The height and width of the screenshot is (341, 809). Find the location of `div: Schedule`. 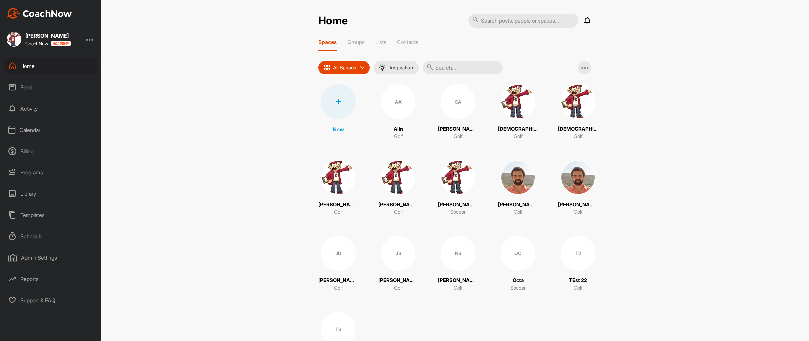

div: Schedule is located at coordinates (51, 236).